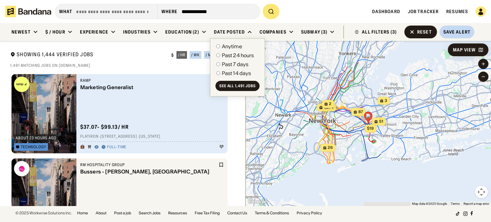 The width and height of the screenshot is (491, 222). I want to click on div: / m, so click(209, 55).